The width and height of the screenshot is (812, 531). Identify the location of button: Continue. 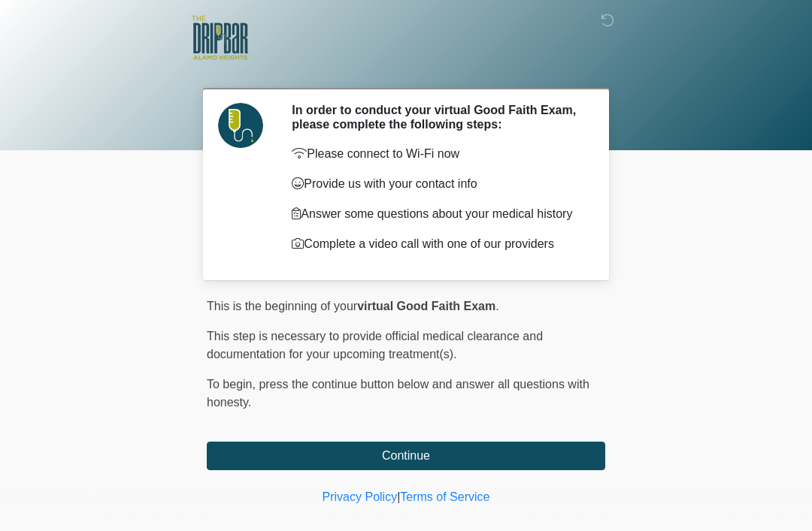
(406, 456).